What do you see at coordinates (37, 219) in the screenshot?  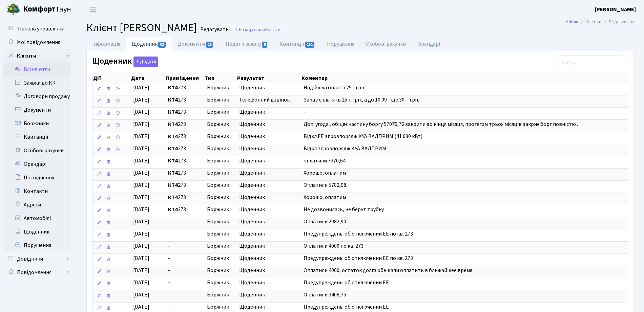 I see `a: Автомобілі` at bounding box center [37, 219].